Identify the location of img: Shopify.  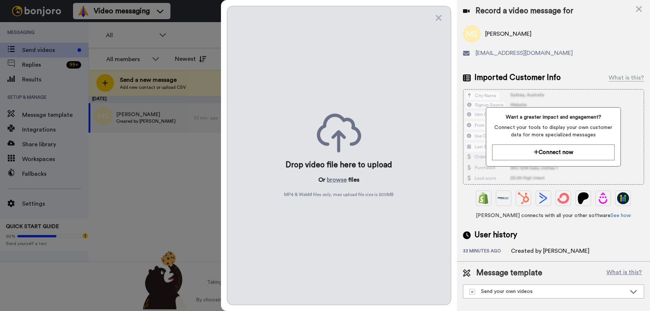
(483, 198).